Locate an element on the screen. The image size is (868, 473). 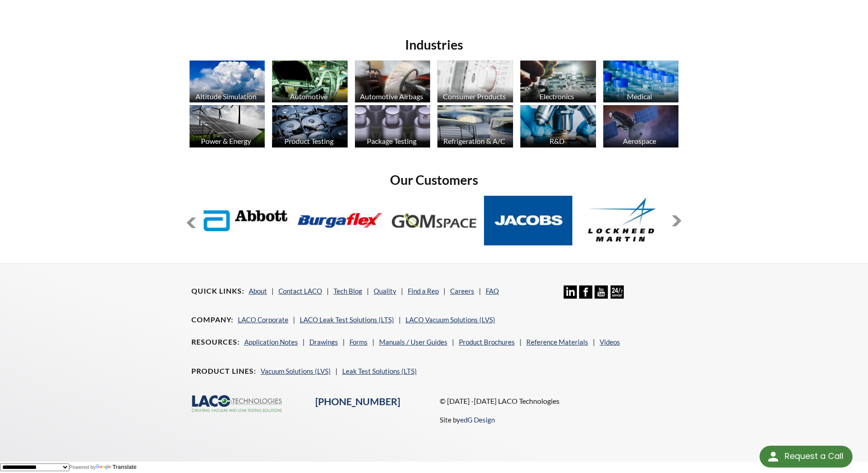
div: Consumer Products is located at coordinates (474, 96).